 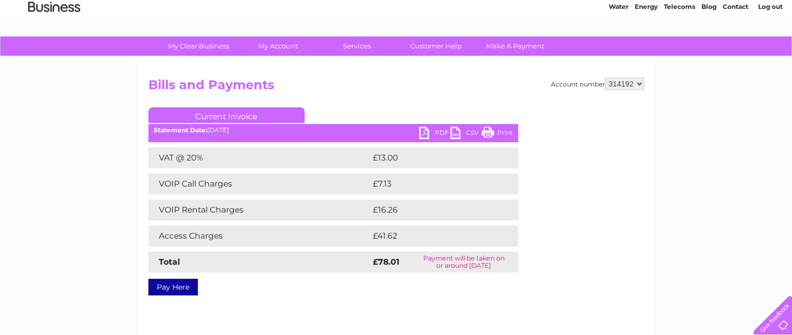 What do you see at coordinates (497, 134) in the screenshot?
I see `a: Print` at bounding box center [497, 134].